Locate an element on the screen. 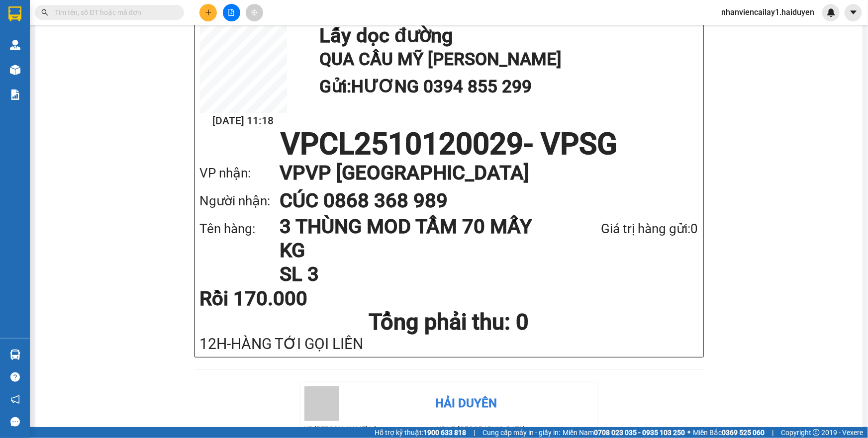 Image resolution: width=868 pixels, height=438 pixels. h1: 3 THÙNG MOD TẦM 70 MẤY KG is located at coordinates (414, 239).